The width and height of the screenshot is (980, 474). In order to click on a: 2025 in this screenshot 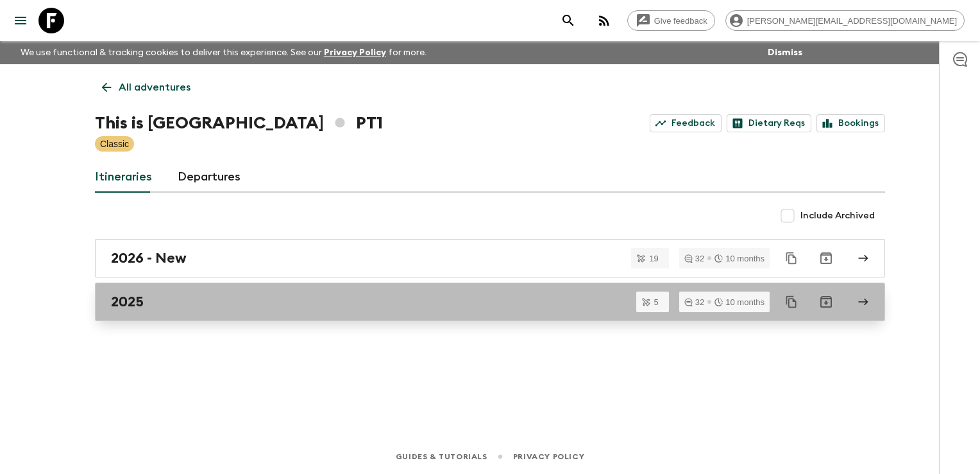, I will do `click(490, 302)`.